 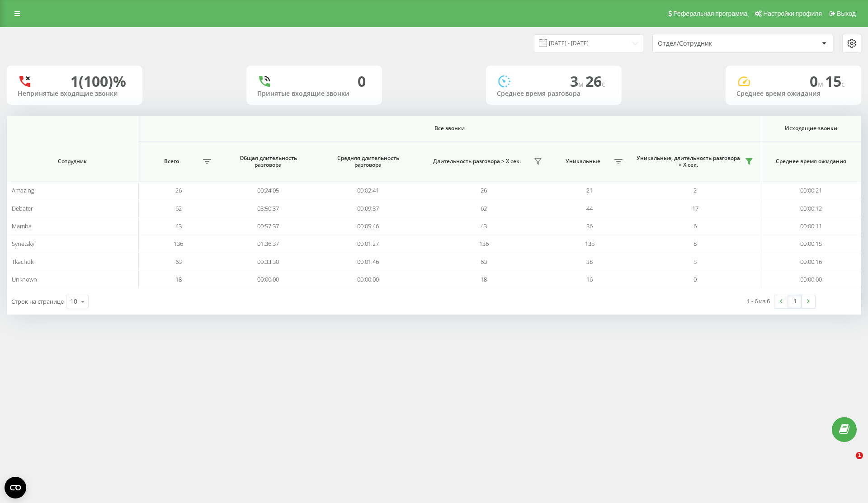 I want to click on td: 03:50:37, so click(x=268, y=208).